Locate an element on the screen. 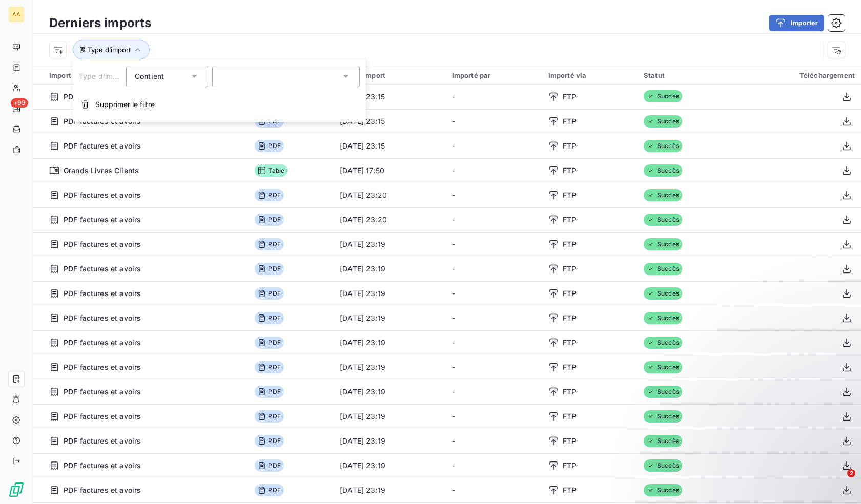 Image resolution: width=861 pixels, height=504 pixels. h3: Derniers imports is located at coordinates (100, 23).